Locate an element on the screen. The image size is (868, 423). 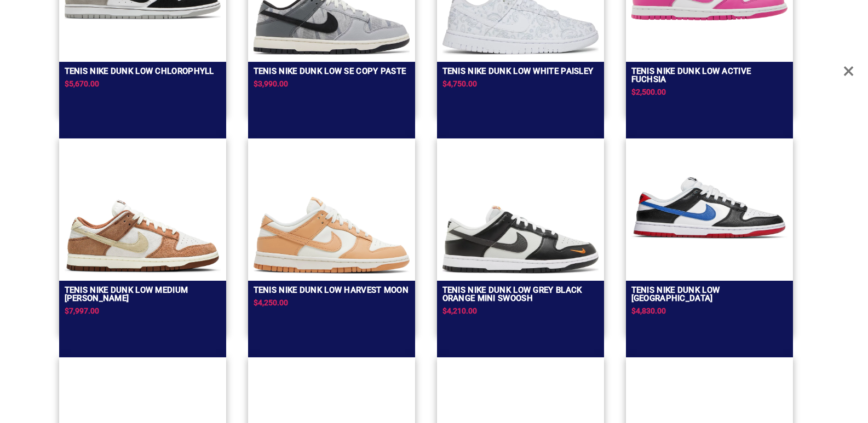
a: Tenis Nike Dunk Low Grey Black Orange Mini SwooshTenis Nike Dunk Low Grey Black Orange Mini Swoos... is located at coordinates (520, 235).